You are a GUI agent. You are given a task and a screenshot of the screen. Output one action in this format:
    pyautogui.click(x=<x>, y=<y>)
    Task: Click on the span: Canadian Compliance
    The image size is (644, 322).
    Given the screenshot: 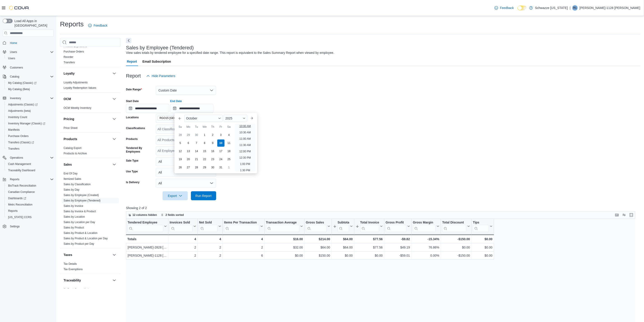 What is the action you would take?
    pyautogui.click(x=30, y=192)
    